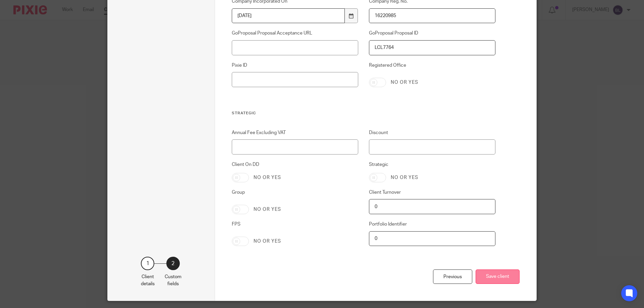 The image size is (644, 308). Describe the element at coordinates (295, 33) in the screenshot. I see `label: GoProposal Proposal Acceptance URL` at that location.